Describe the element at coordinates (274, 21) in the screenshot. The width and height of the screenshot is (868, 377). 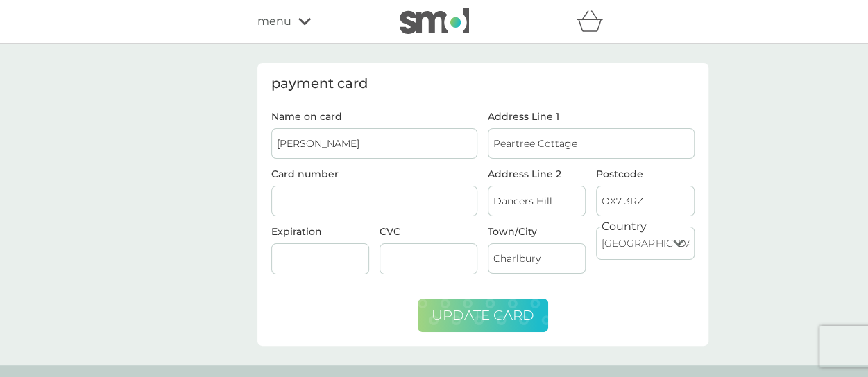
I see `span: menu` at that location.